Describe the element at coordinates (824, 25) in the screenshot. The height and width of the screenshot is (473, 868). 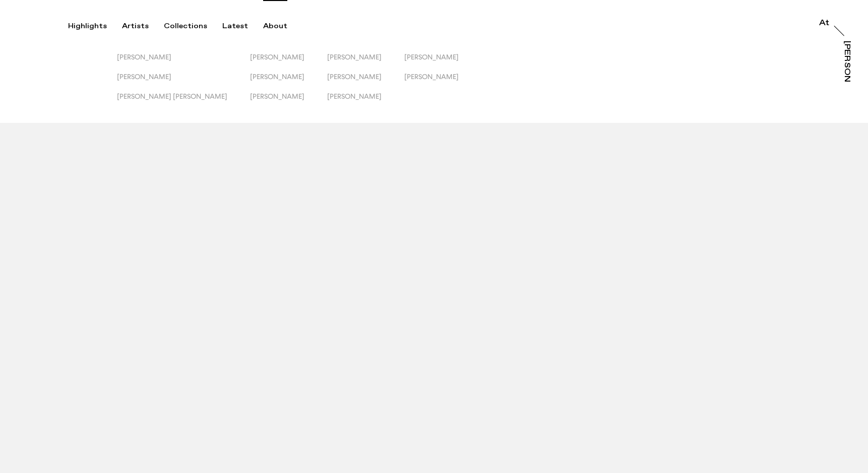
I see `a: At` at that location.